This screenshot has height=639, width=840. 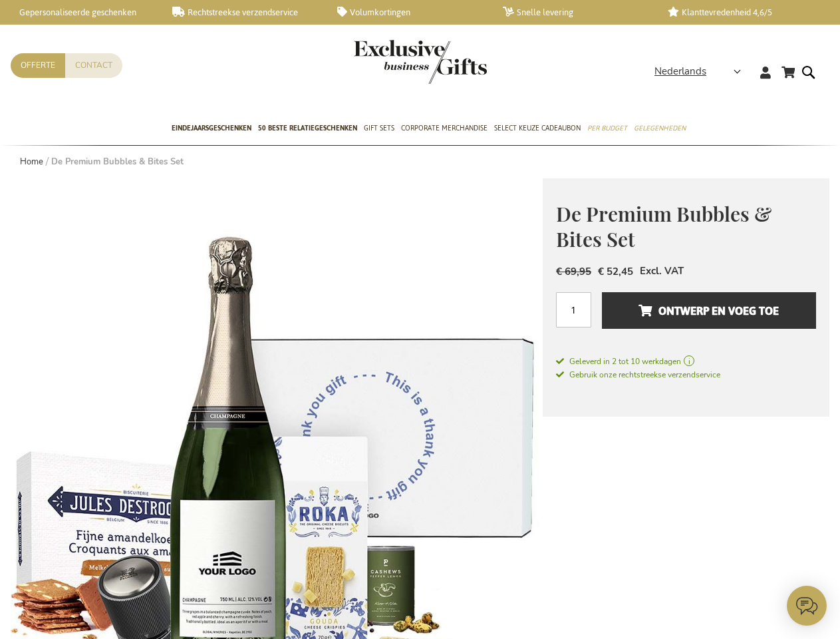 What do you see at coordinates (681, 71) in the screenshot?
I see `span: Nederlands` at bounding box center [681, 71].